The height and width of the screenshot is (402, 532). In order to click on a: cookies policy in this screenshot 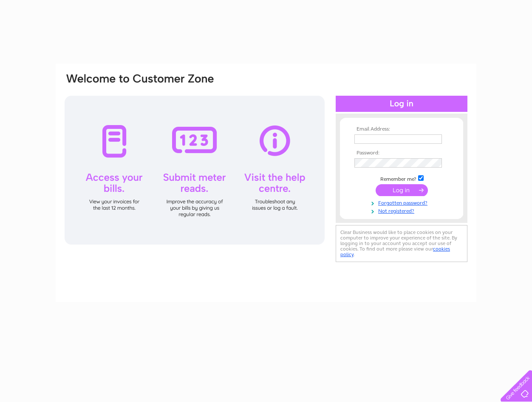, I will do `click(395, 252)`.